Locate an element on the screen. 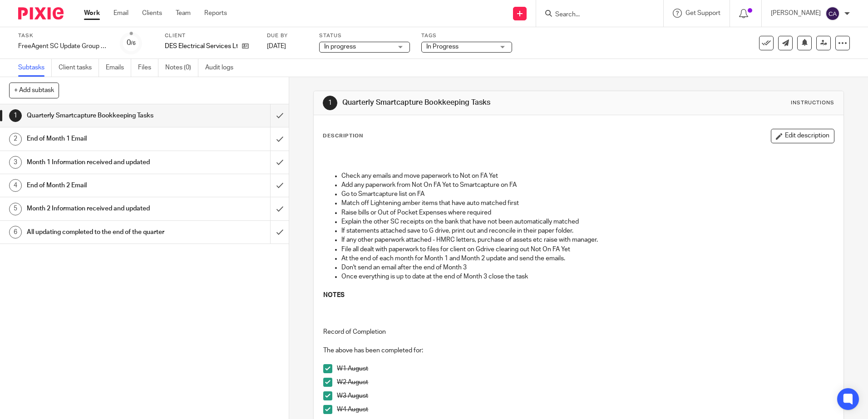 Image resolution: width=868 pixels, height=419 pixels. a: Email is located at coordinates (121, 13).